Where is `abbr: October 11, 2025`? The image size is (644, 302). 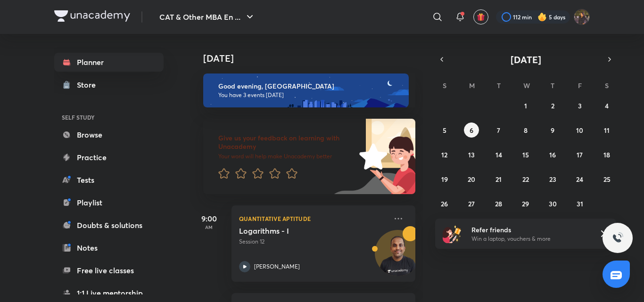 abbr: October 11, 2025 is located at coordinates (606, 130).